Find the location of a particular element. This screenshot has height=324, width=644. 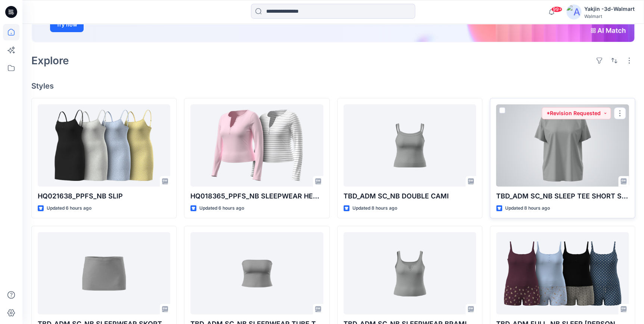

a: TBD_ADM FULL_NB SLEEP CAMI BOXER SET is located at coordinates (562, 273).